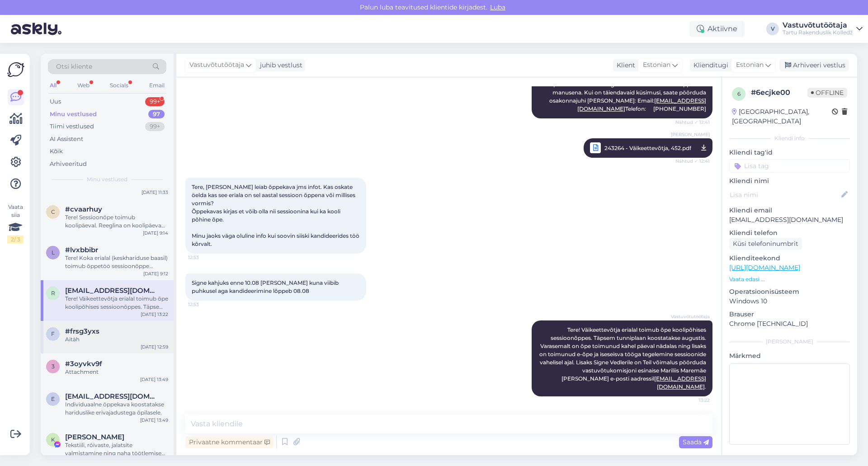 The width and height of the screenshot is (868, 466). I want to click on div: Kliendi info, so click(790, 138).